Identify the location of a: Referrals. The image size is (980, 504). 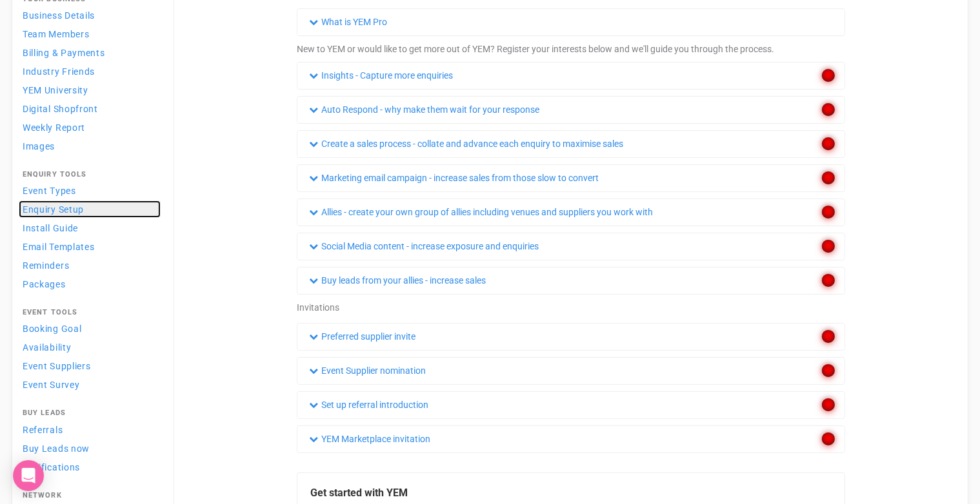
(90, 429).